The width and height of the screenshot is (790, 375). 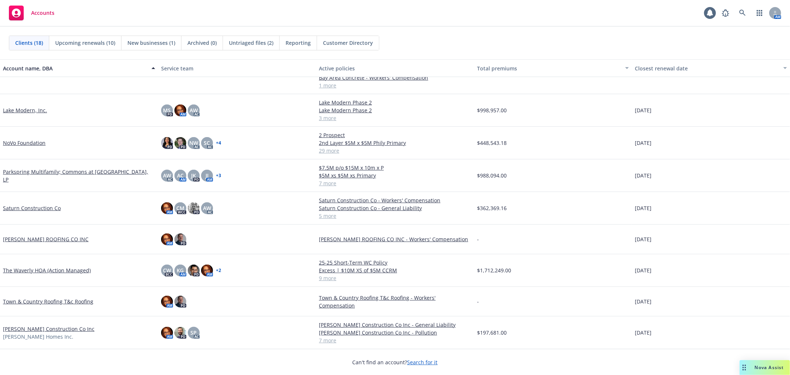 I want to click on span: Can't find an account?, so click(x=395, y=362).